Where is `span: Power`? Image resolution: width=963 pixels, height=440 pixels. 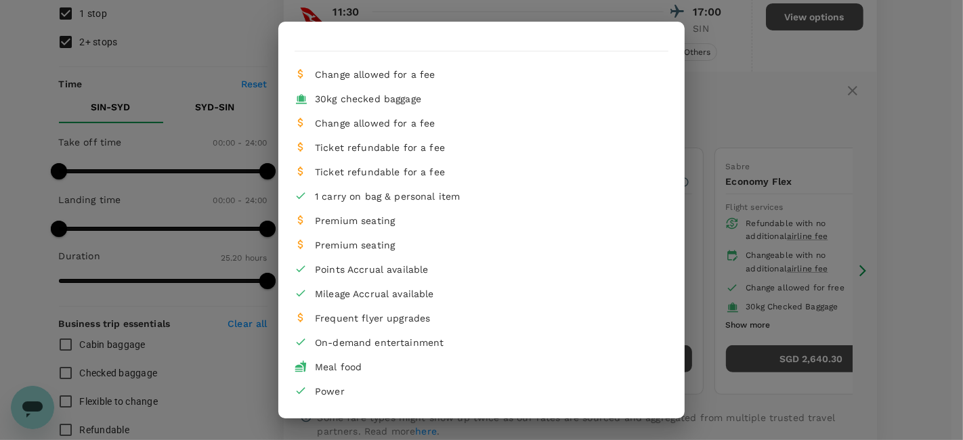
span: Power is located at coordinates (330, 391).